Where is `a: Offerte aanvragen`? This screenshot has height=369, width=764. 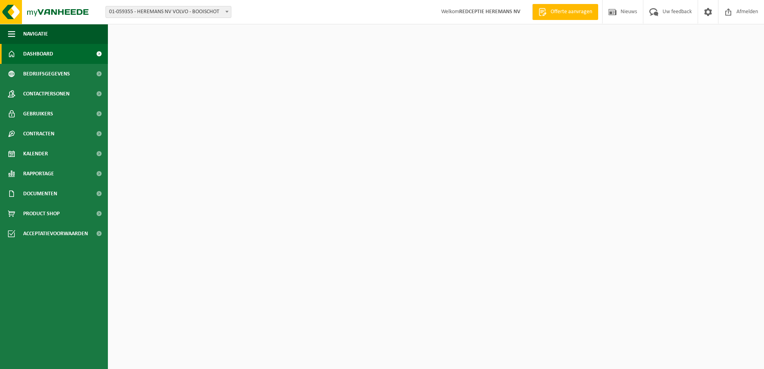 a: Offerte aanvragen is located at coordinates (565, 12).